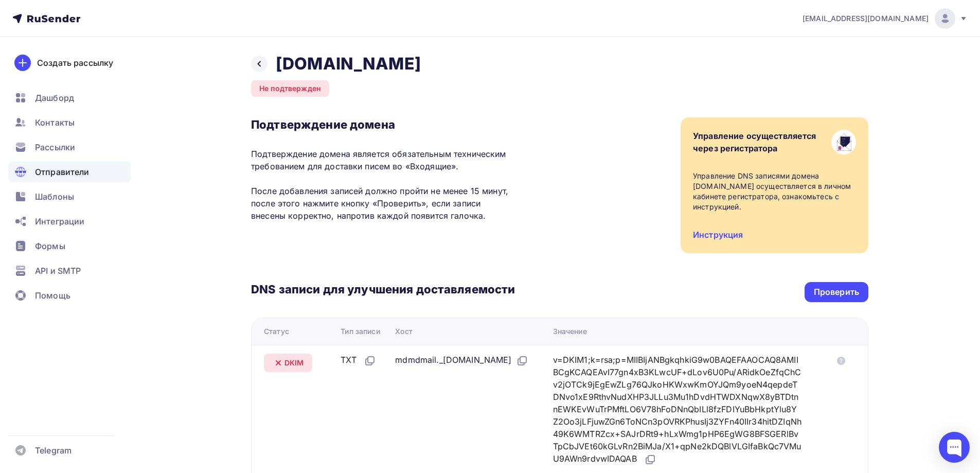  What do you see at coordinates (69, 197) in the screenshot?
I see `a: Шаблоны` at bounding box center [69, 197].